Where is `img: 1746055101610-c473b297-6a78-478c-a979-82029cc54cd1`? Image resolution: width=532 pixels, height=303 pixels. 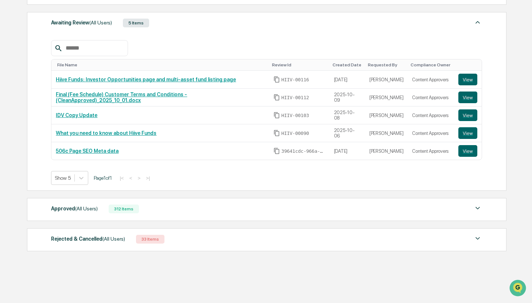 img: 1746055101610-c473b297-6a78-478c-a979-82029cc54cd1 is located at coordinates (14, 62).